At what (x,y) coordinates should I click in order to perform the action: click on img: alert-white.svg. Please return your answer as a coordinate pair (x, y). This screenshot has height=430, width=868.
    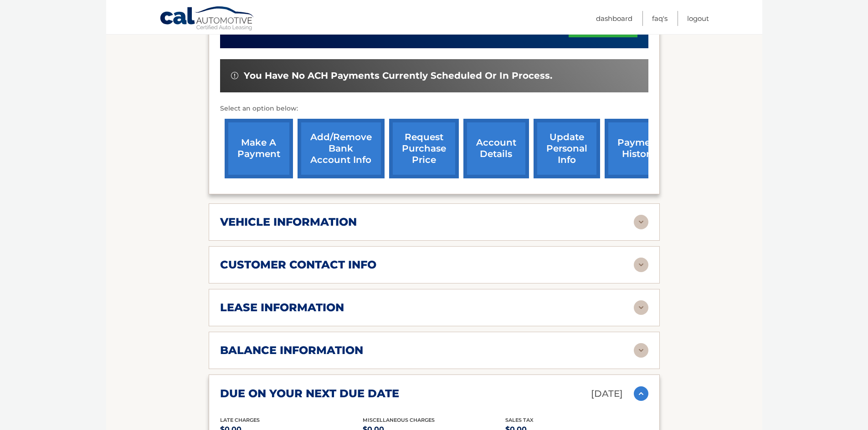
    Looking at the image, I should click on (235, 76).